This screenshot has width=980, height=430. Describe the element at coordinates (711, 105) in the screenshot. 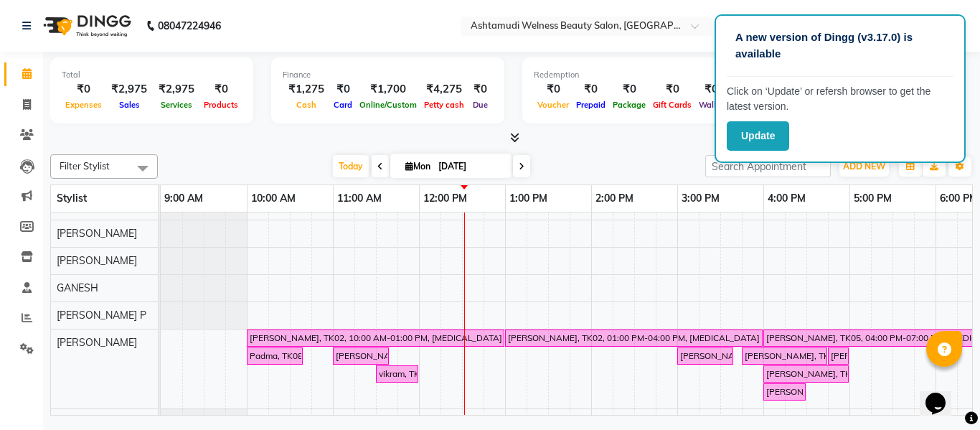

I see `span: Wallet` at that location.